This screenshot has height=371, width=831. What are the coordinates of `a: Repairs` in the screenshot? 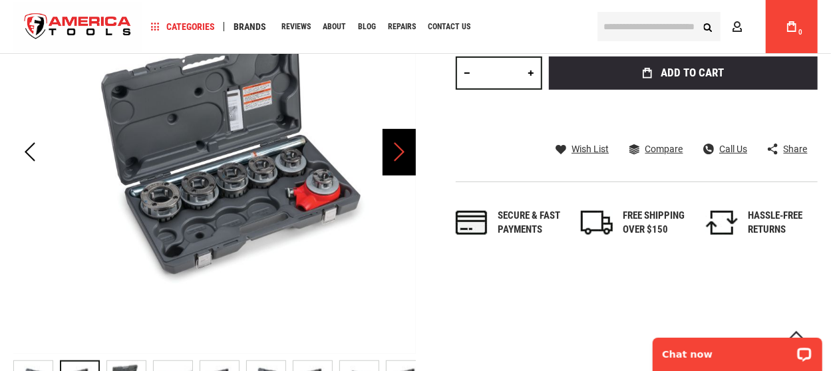 It's located at (402, 27).